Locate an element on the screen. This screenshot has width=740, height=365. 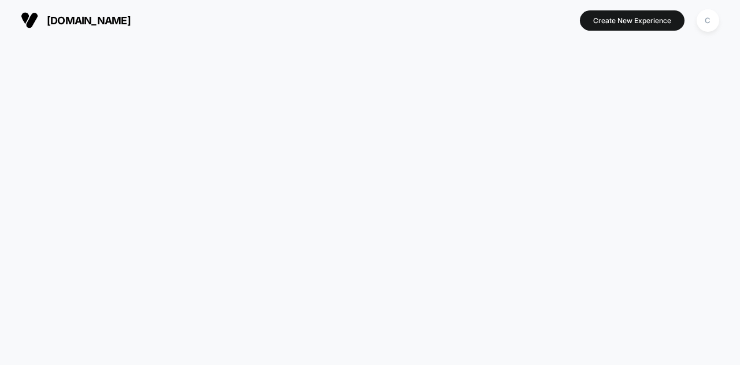
button: Create New Experience is located at coordinates (632, 20).